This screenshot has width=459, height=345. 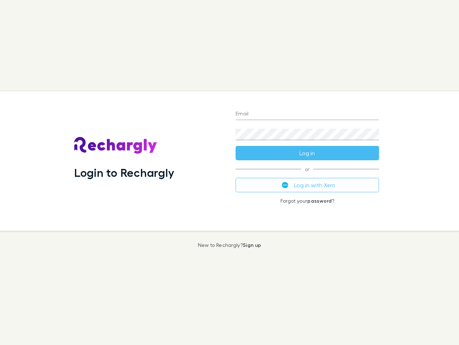 I want to click on span: or, so click(x=308, y=169).